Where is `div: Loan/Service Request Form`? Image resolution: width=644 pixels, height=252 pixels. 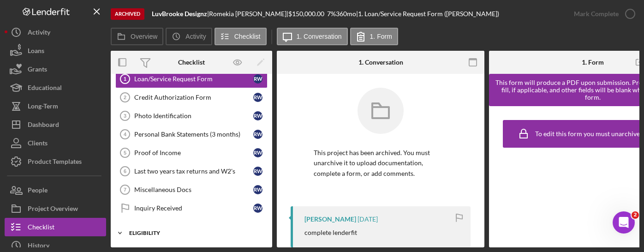 div: Loan/Service Request Form is located at coordinates (194, 79).